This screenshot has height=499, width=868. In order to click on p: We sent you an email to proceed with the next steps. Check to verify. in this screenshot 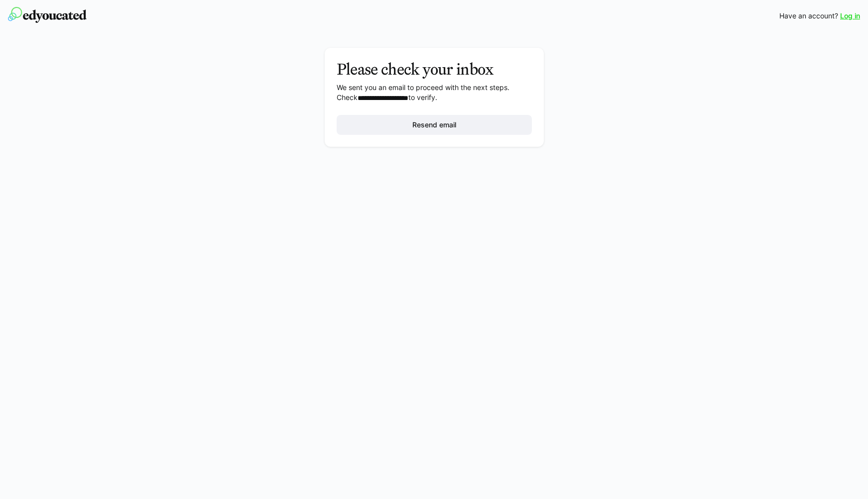, I will do `click(434, 93)`.